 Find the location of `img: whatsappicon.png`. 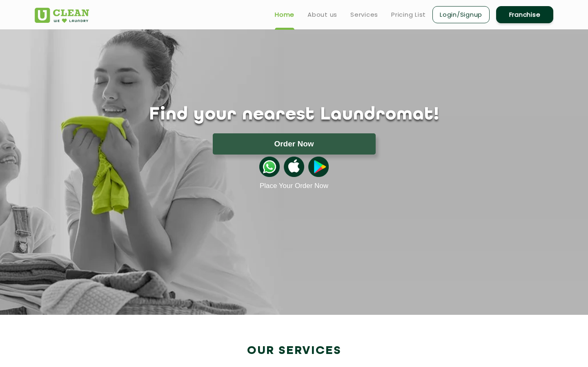

img: whatsappicon.png is located at coordinates (270, 167).